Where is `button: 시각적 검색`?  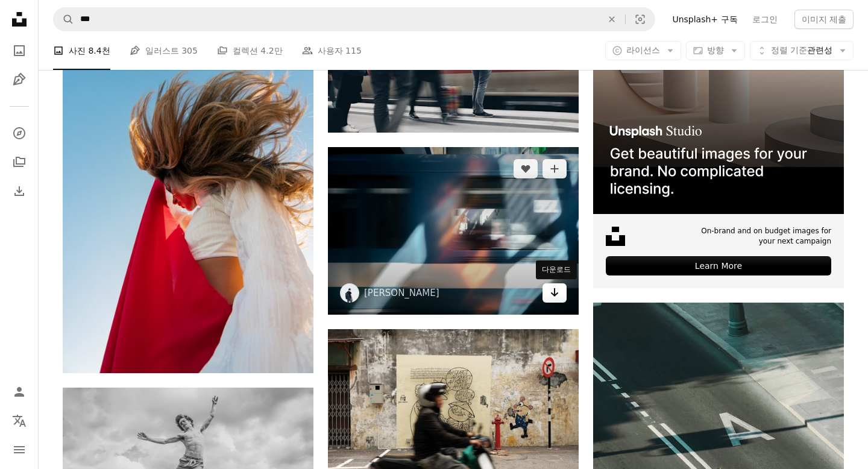
button: 시각적 검색 is located at coordinates (640, 20).